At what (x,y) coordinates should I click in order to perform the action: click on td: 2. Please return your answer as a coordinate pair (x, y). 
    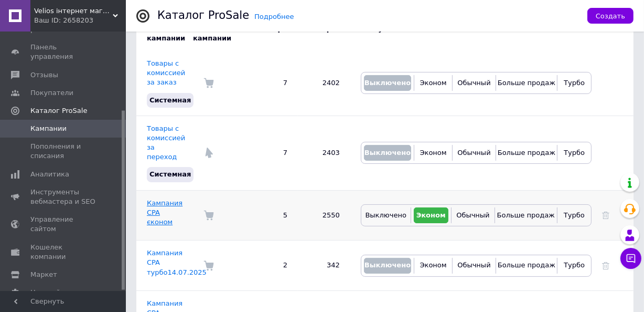
    Looking at the image, I should click on (269, 266).